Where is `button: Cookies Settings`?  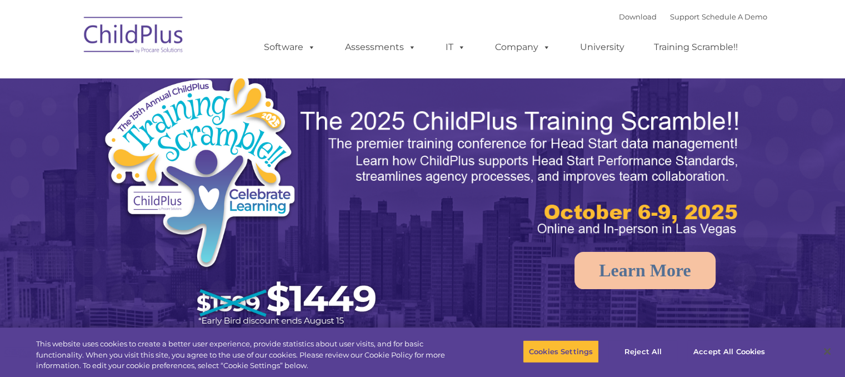 button: Cookies Settings is located at coordinates (560, 351).